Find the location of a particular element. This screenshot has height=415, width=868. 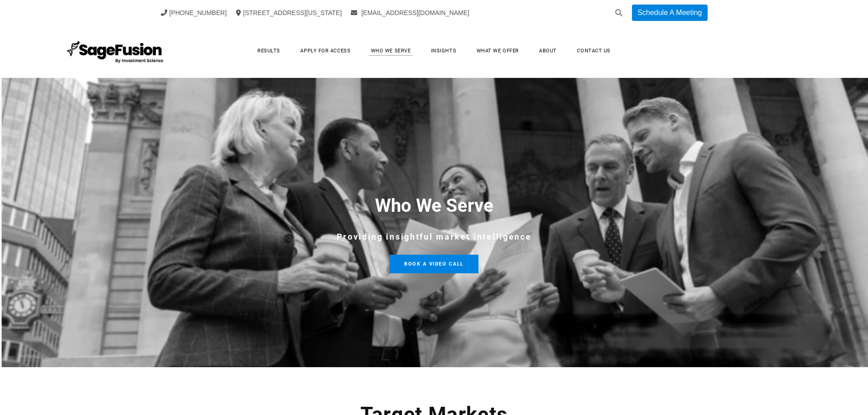

a: Apply for Access is located at coordinates (326, 51).